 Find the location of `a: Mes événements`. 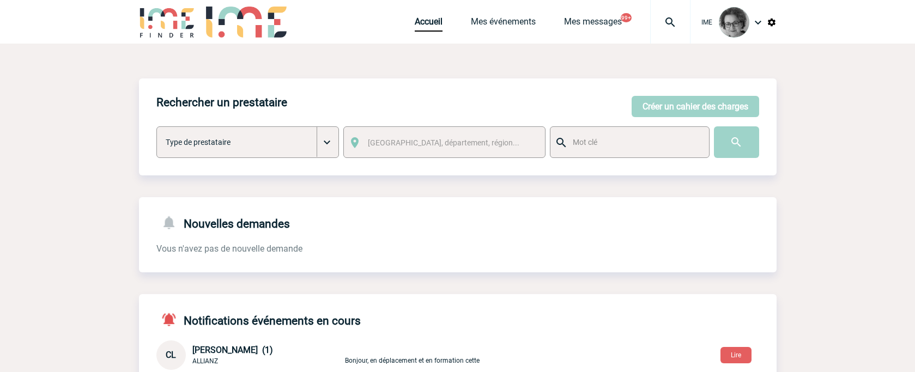

a: Mes événements is located at coordinates (503, 24).